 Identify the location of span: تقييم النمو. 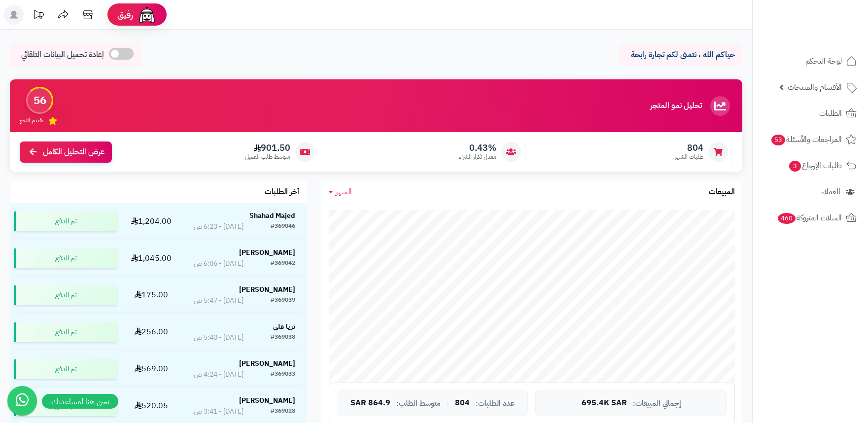
(32, 120).